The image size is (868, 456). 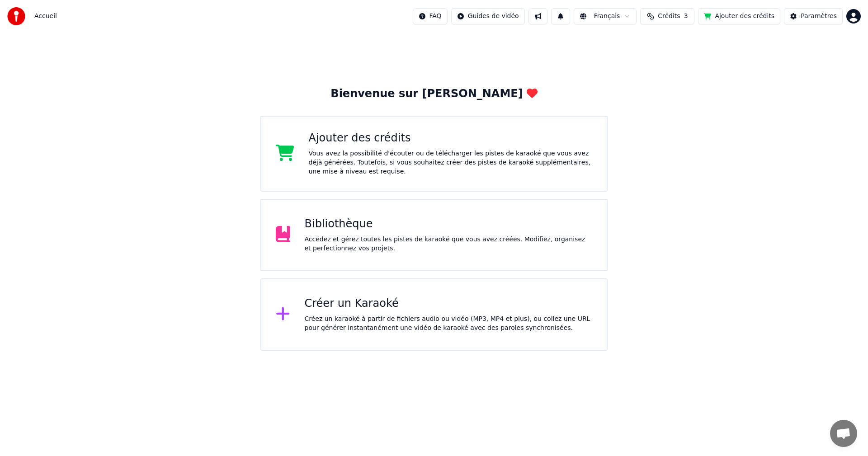 What do you see at coordinates (739, 16) in the screenshot?
I see `button: Ajouter des crédits` at bounding box center [739, 16].